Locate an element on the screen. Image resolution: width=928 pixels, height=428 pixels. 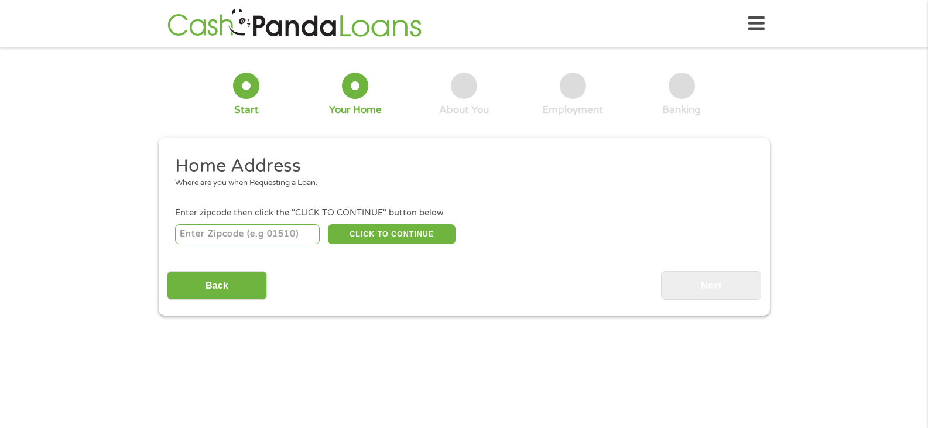
div: About You is located at coordinates (464, 110).